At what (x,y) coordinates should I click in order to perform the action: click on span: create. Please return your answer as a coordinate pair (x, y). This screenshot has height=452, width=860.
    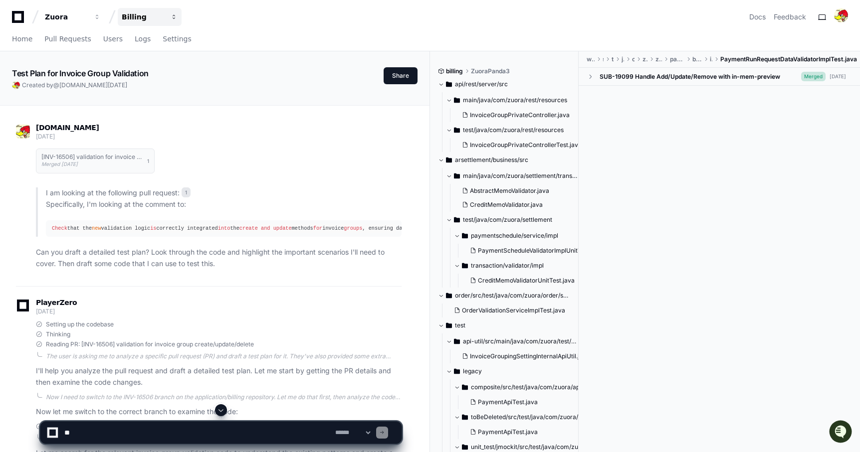
    Looking at the image, I should click on (248, 228).